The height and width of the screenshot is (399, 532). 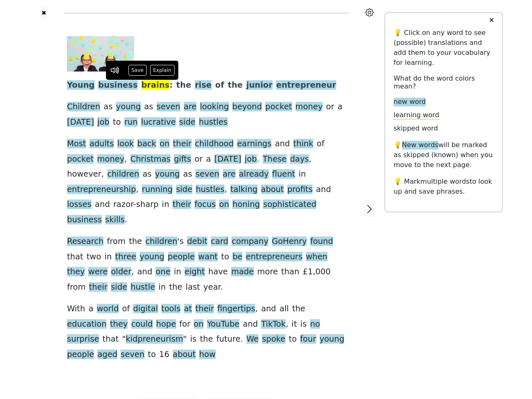 What do you see at coordinates (94, 256) in the screenshot?
I see `span: two` at bounding box center [94, 256].